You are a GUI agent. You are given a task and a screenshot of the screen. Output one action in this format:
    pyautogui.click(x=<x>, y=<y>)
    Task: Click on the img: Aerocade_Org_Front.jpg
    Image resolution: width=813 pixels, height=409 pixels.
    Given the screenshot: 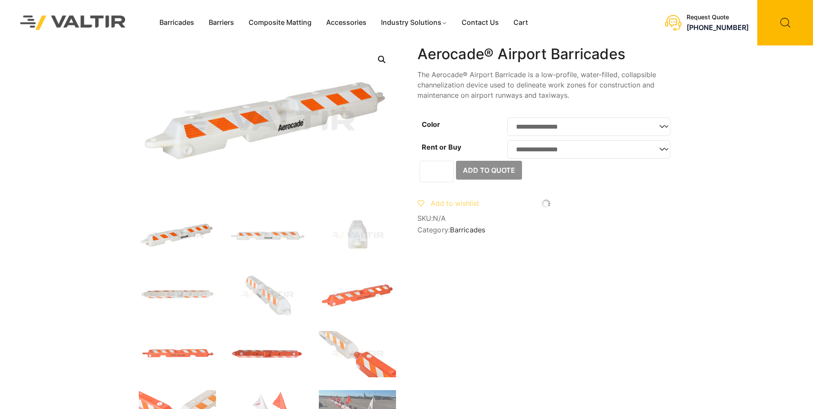 What is the action you would take?
    pyautogui.click(x=177, y=354)
    